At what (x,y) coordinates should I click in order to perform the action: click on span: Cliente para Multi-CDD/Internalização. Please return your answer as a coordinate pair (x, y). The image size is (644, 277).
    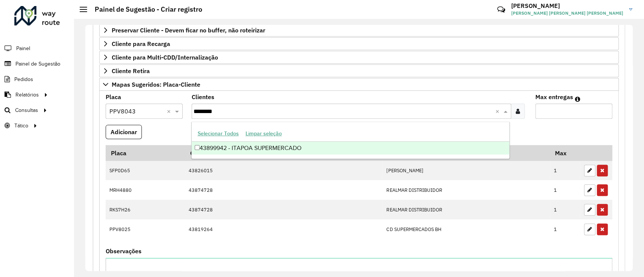
    Looking at the image, I should click on (165, 57).